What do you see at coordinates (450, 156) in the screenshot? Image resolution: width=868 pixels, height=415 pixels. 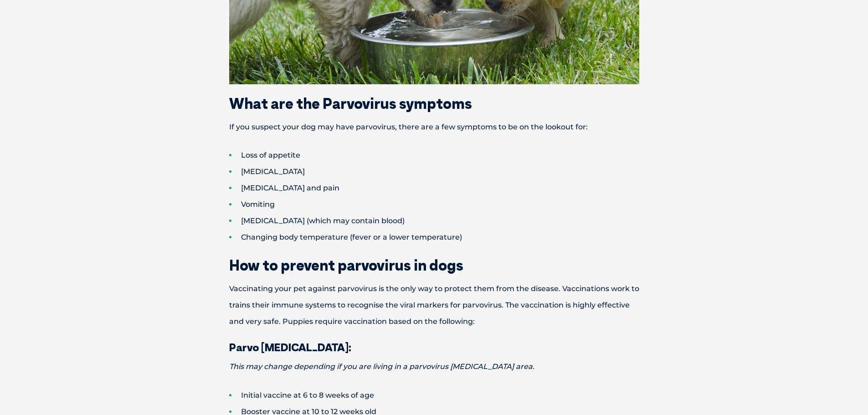 I see `li: Loss of appetite` at bounding box center [450, 156].